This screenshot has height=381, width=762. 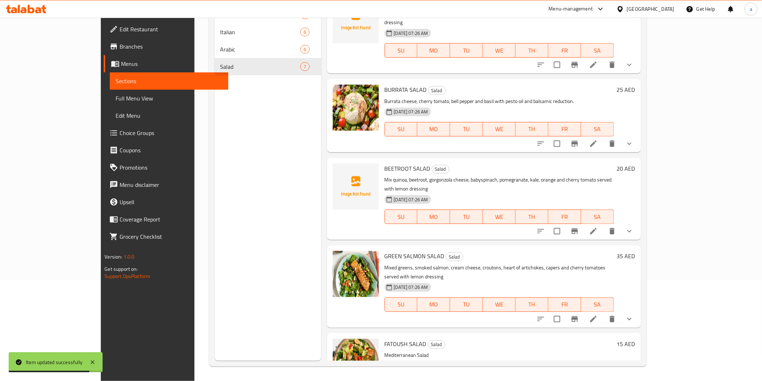 What do you see at coordinates (166, 150) in the screenshot?
I see `a: Coupons` at bounding box center [166, 150].